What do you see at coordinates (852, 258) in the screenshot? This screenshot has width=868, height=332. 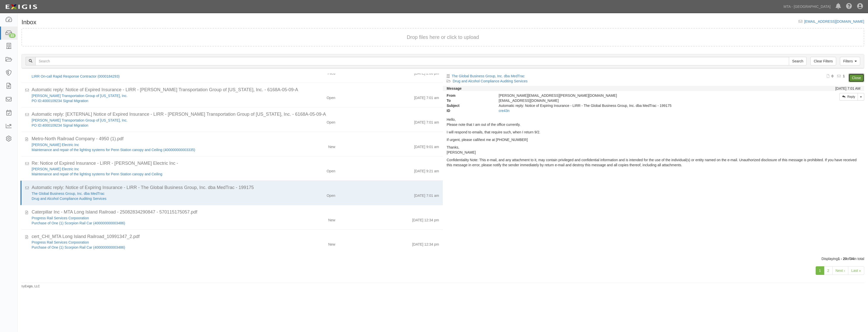 I see `b: 34` at bounding box center [852, 258].